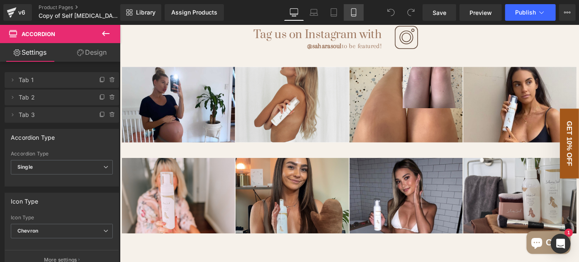 The width and height of the screenshot is (579, 262). I want to click on strong: @saharasoul, so click(224, 23).